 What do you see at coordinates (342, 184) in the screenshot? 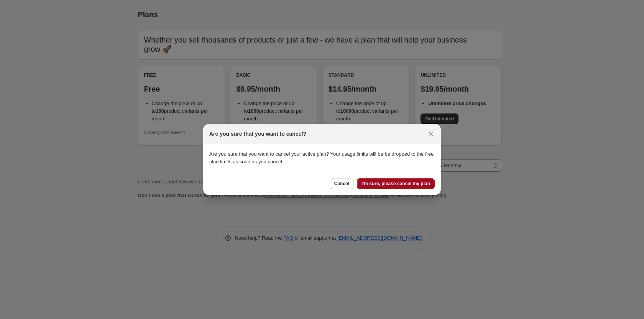
I see `button: Cancel` at bounding box center [342, 184].